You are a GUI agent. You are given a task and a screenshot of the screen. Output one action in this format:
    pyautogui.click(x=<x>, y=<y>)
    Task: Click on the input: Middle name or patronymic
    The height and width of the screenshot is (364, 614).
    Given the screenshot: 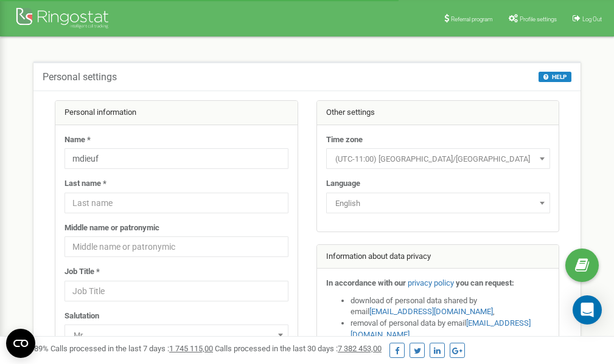 What is the action you would take?
    pyautogui.click(x=176, y=246)
    